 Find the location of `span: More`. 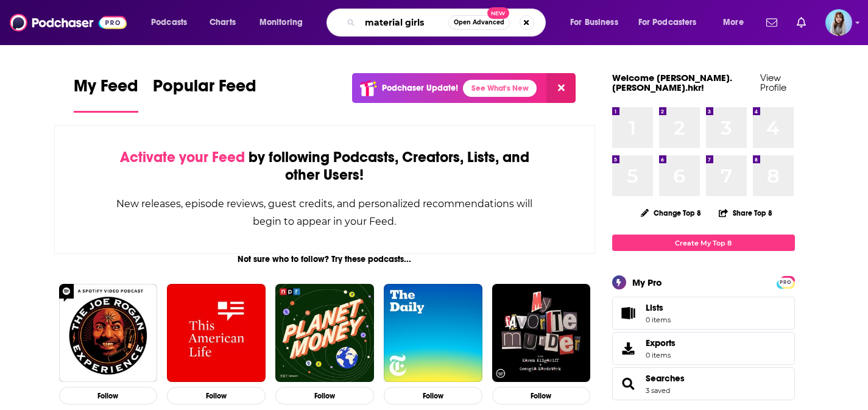

span: More is located at coordinates (734, 22).